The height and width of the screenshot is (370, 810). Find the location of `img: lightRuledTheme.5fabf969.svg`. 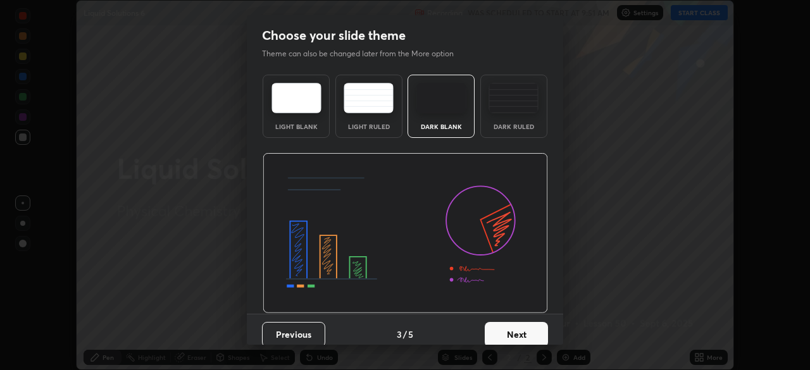

img: lightRuledTheme.5fabf969.svg is located at coordinates (368, 98).